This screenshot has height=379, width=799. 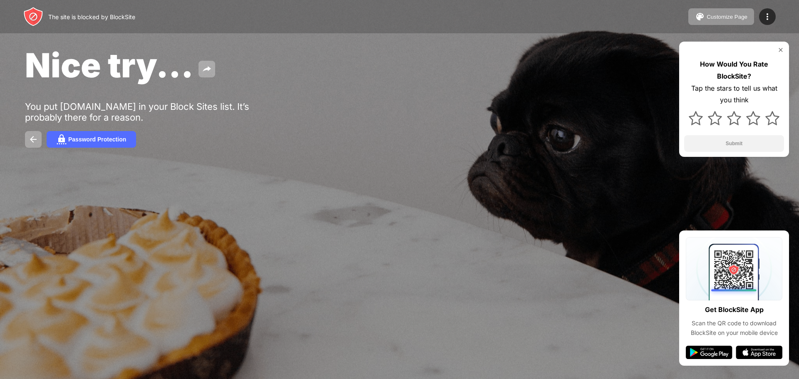 What do you see at coordinates (734, 144) in the screenshot?
I see `button: Submit` at bounding box center [734, 144].